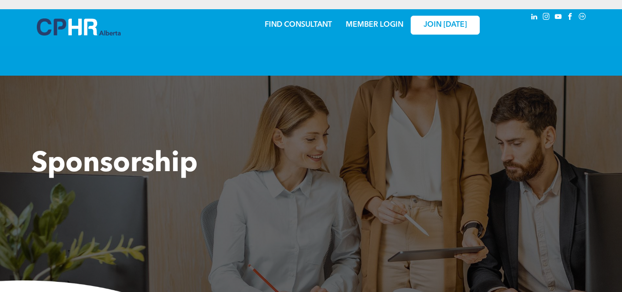 The height and width of the screenshot is (292, 622). I want to click on a: Social network, so click(583, 18).